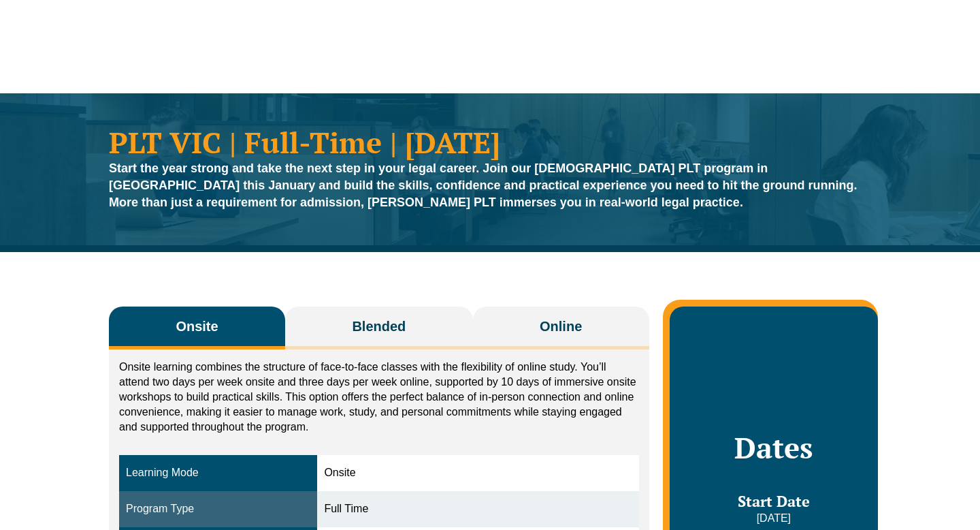 The image size is (980, 530). Describe the element at coordinates (218, 473) in the screenshot. I see `div: Learning Mode` at that location.